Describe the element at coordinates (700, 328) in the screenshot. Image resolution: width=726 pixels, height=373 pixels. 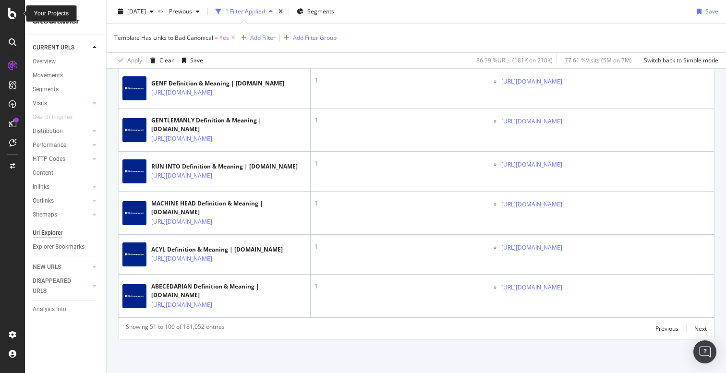
I see `button: Next` at that location.